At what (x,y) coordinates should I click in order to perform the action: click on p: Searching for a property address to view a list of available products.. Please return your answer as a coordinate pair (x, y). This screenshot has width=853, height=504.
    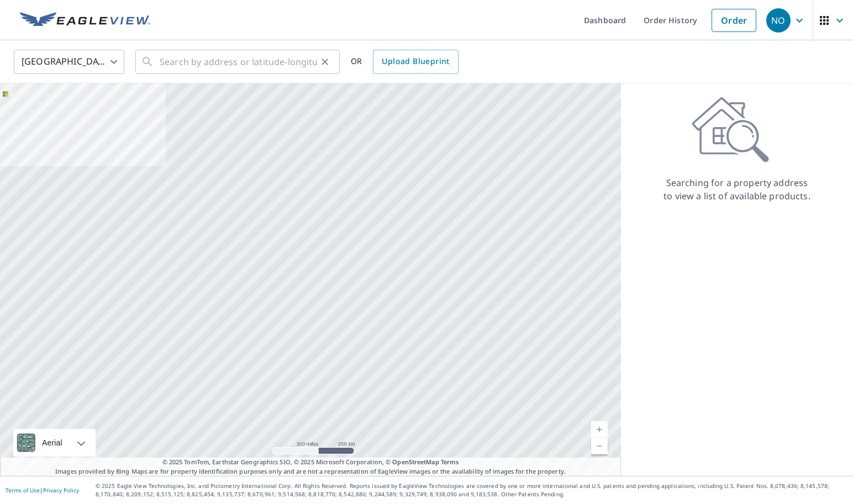
    Looking at the image, I should click on (737, 189).